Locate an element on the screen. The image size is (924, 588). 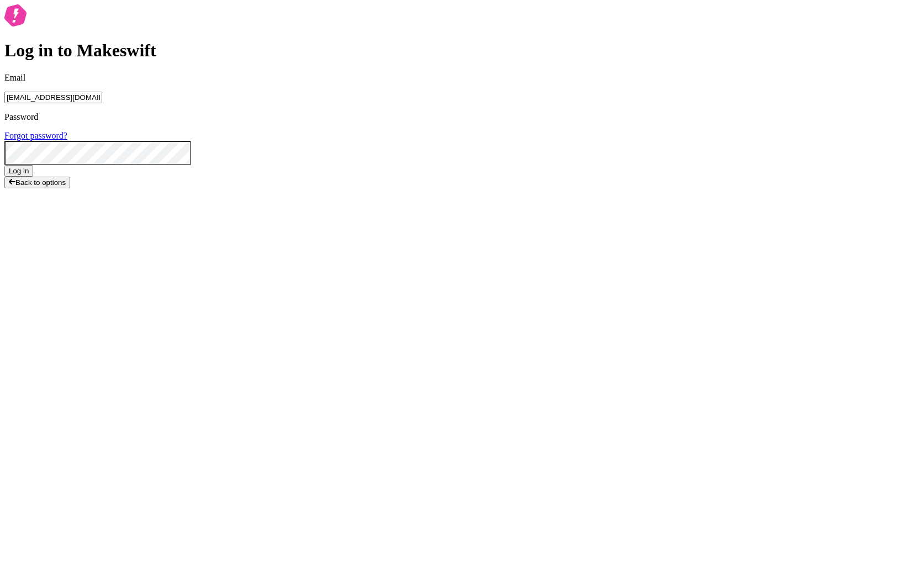
p: Password is located at coordinates (462, 117).